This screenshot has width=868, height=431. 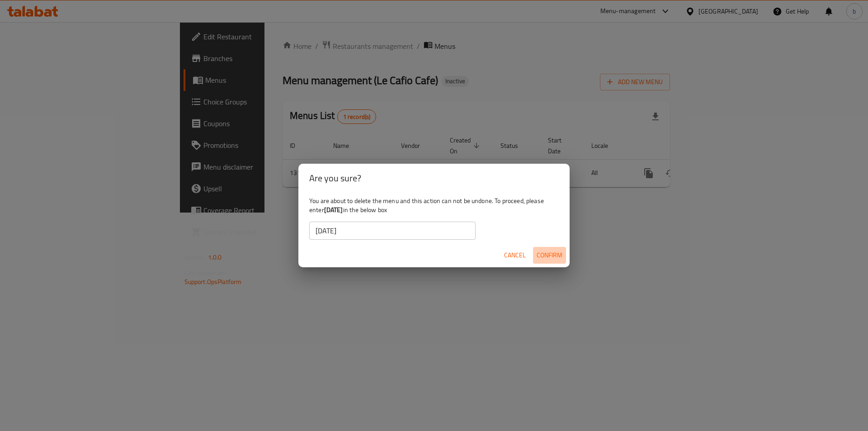 I want to click on span: Confirm, so click(x=549, y=255).